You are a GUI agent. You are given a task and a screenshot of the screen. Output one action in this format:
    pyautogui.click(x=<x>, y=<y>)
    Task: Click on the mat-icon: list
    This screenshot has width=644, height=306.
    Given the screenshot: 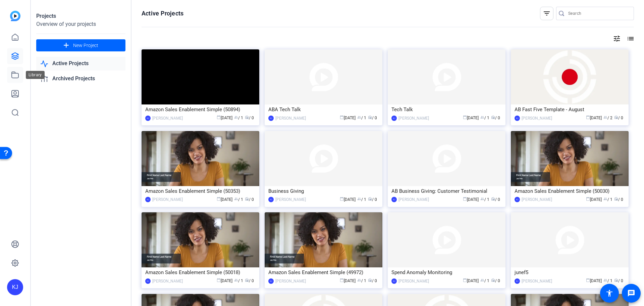 What is the action you would take?
    pyautogui.click(x=630, y=39)
    